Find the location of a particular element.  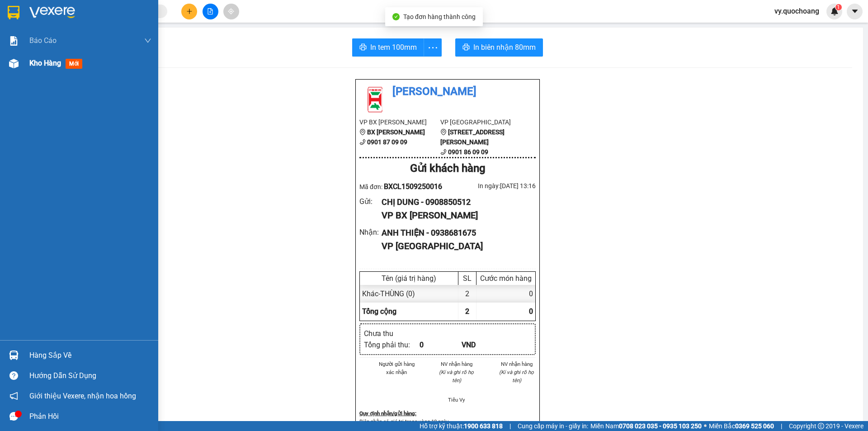

div: Hướng dẫn sử dụng is located at coordinates (90, 376).